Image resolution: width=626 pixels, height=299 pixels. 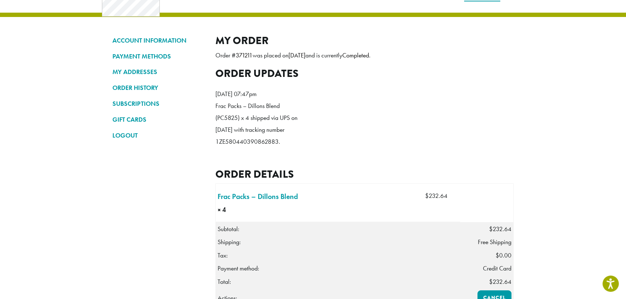 I want to click on h2: My Order, so click(x=364, y=40).